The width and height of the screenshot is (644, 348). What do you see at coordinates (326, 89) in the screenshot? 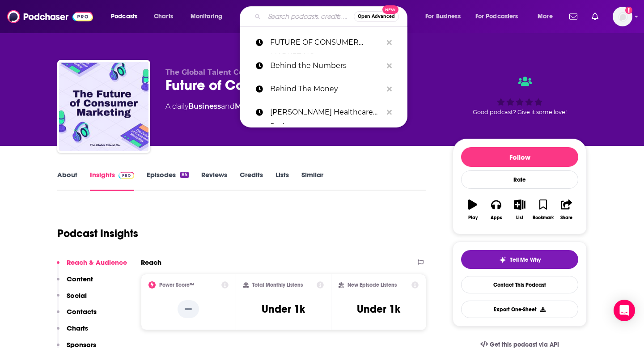
I see `p: Behind The Money` at bounding box center [326, 89].